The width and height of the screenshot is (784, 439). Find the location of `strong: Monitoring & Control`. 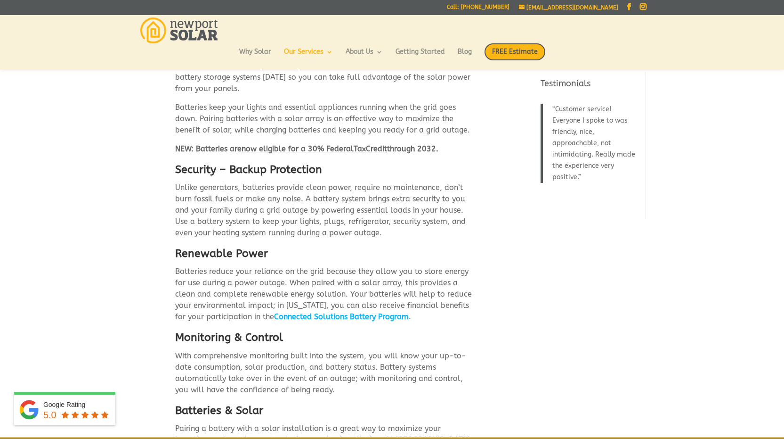

strong: Monitoring & Control is located at coordinates (229, 337).